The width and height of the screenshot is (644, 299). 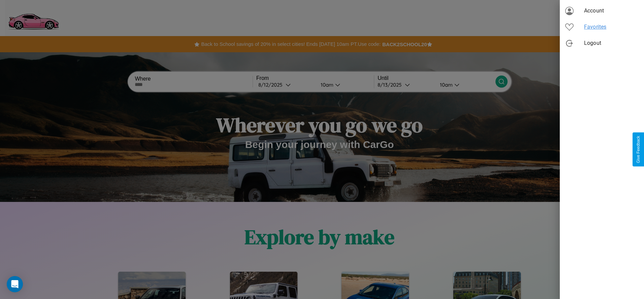 What do you see at coordinates (611, 43) in the screenshot?
I see `span: Logout` at bounding box center [611, 43].